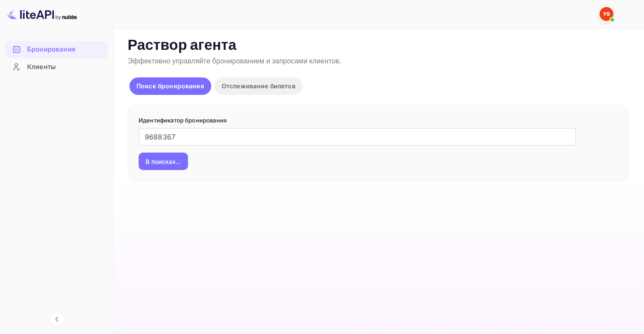 Image resolution: width=644 pixels, height=334 pixels. Describe the element at coordinates (607, 14) in the screenshot. I see `img: Служба Поддержки Яндекса` at that location.